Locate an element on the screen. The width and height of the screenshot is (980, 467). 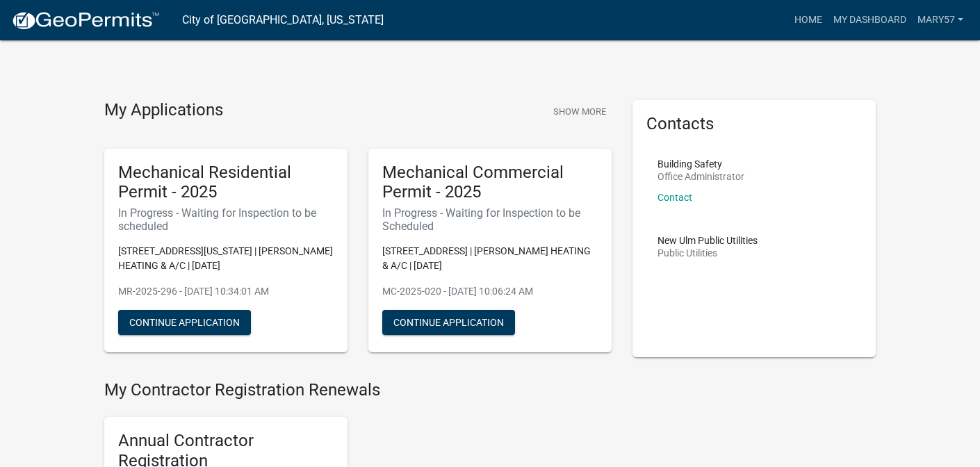
a: Home is located at coordinates (808, 21).